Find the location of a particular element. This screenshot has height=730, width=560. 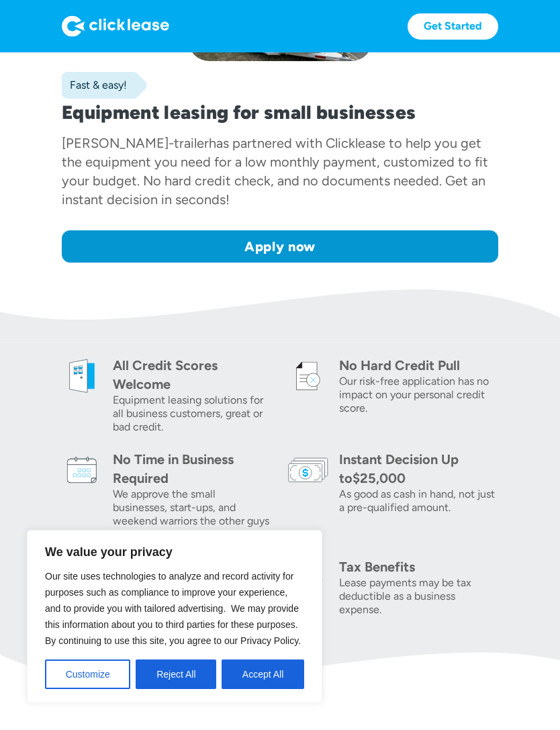

img: welcome icon is located at coordinates (82, 376).